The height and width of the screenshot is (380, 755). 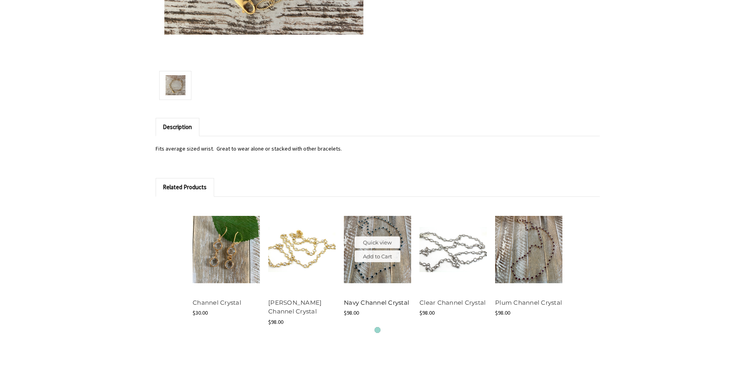 I want to click on p: Fits average sized wrist. Great to wear alone or stacked with other bracelets., so click(x=378, y=148).